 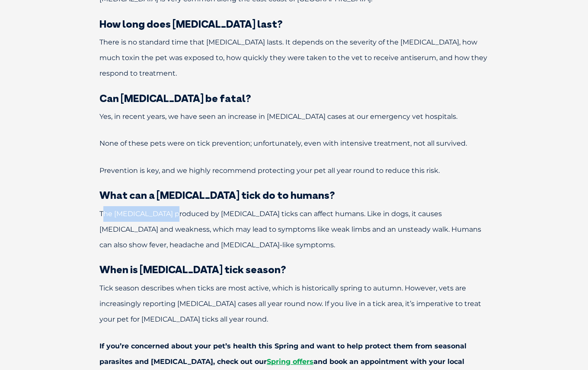 I want to click on a: Spring offers, so click(x=290, y=361).